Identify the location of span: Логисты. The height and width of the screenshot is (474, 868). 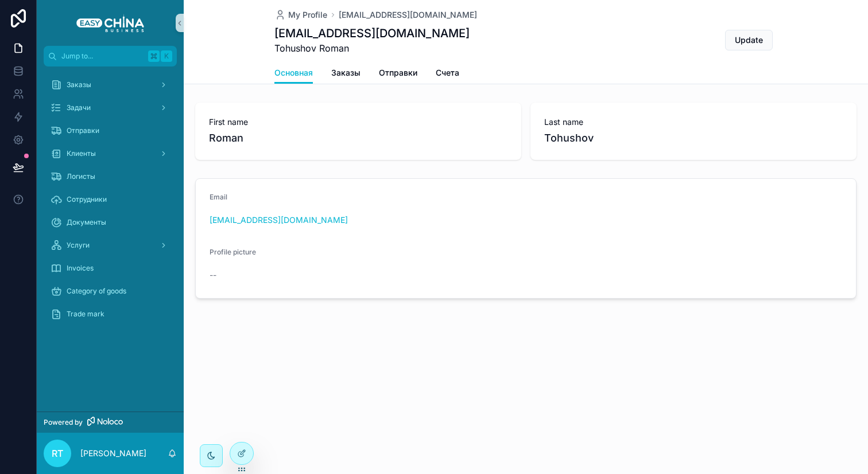
(81, 177).